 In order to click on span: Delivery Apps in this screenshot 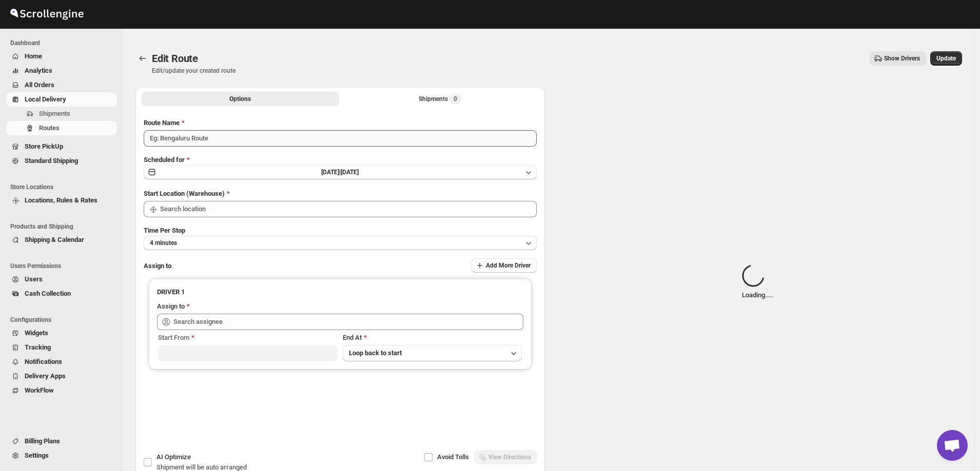, I will do `click(45, 376)`.